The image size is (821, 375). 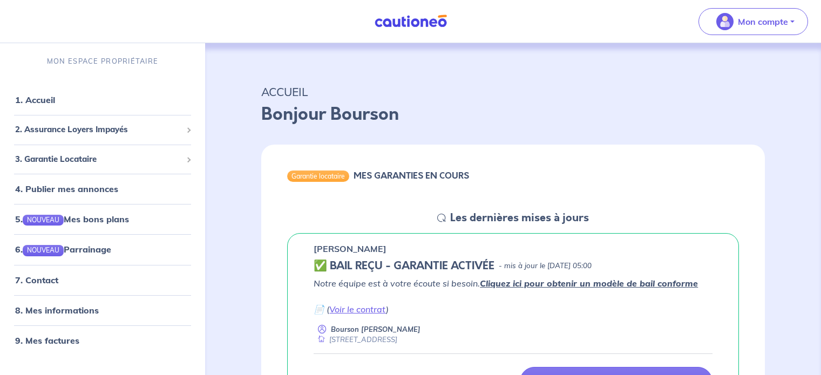 What do you see at coordinates (72, 219) in the screenshot?
I see `a: 5.NOUVEAUMes bons plans` at bounding box center [72, 219].